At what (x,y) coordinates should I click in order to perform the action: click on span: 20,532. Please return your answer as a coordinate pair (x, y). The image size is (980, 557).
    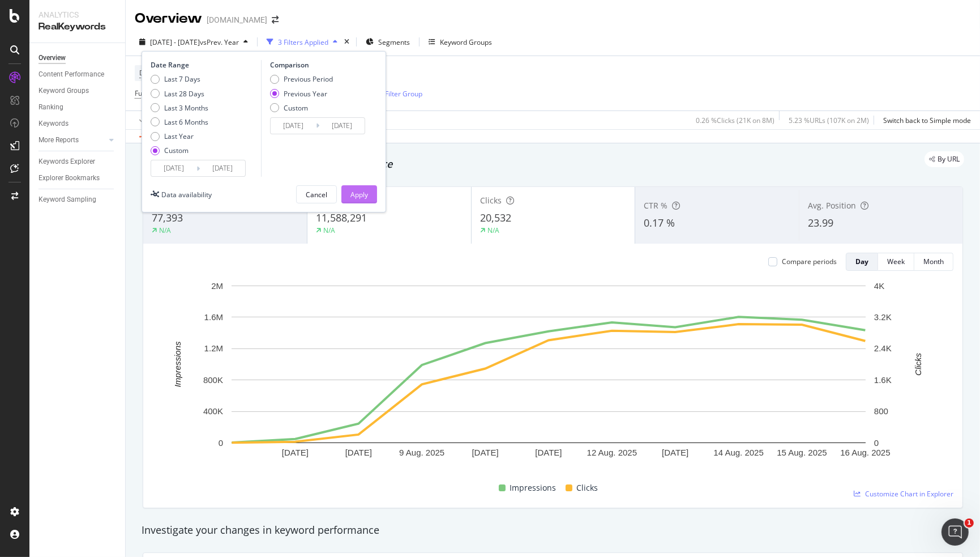
    Looking at the image, I should click on (496, 218).